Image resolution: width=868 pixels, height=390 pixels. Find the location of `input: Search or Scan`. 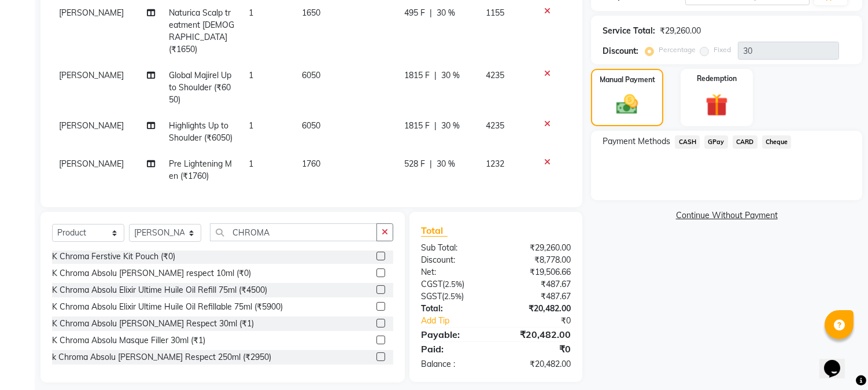

input: Search or Scan is located at coordinates (293, 232).